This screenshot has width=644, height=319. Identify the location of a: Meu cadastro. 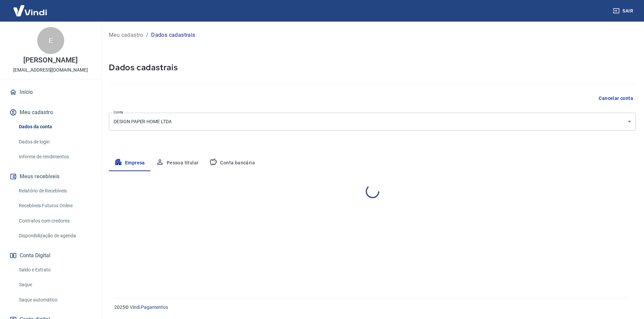
(126, 35).